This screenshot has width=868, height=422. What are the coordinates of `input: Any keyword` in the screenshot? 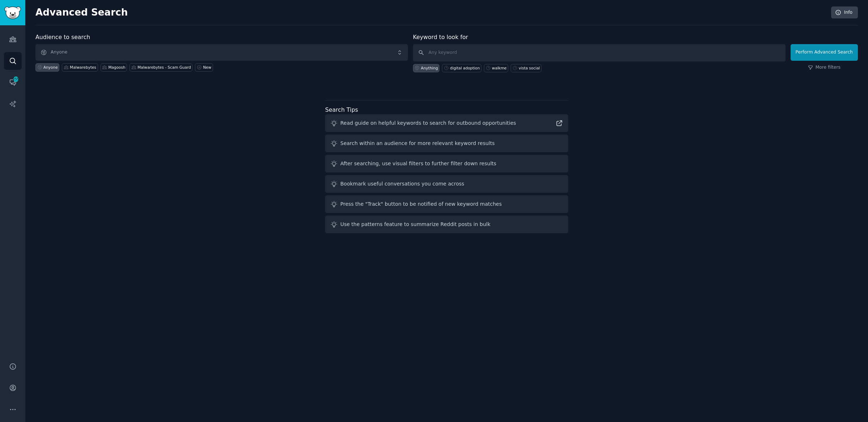 It's located at (599, 53).